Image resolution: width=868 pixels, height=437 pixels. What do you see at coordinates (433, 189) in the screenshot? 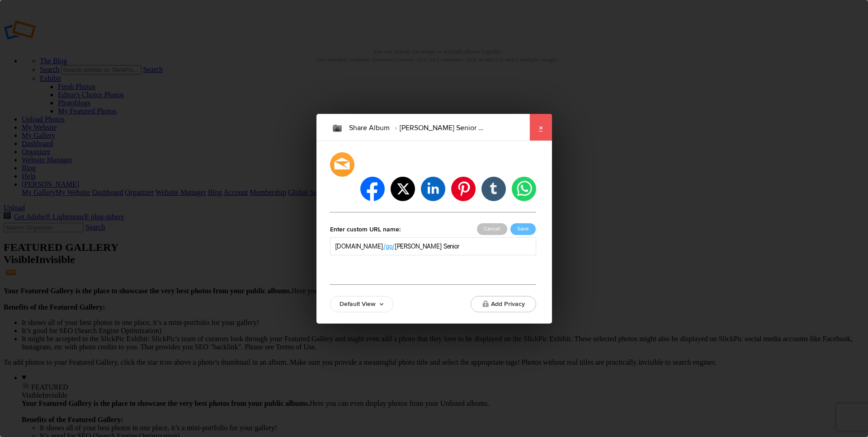
I see `li: linkedin` at bounding box center [433, 189].